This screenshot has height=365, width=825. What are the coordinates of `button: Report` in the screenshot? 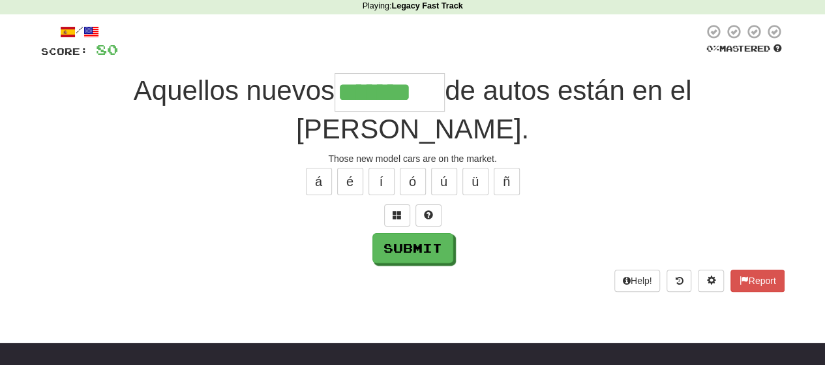 It's located at (757, 281).